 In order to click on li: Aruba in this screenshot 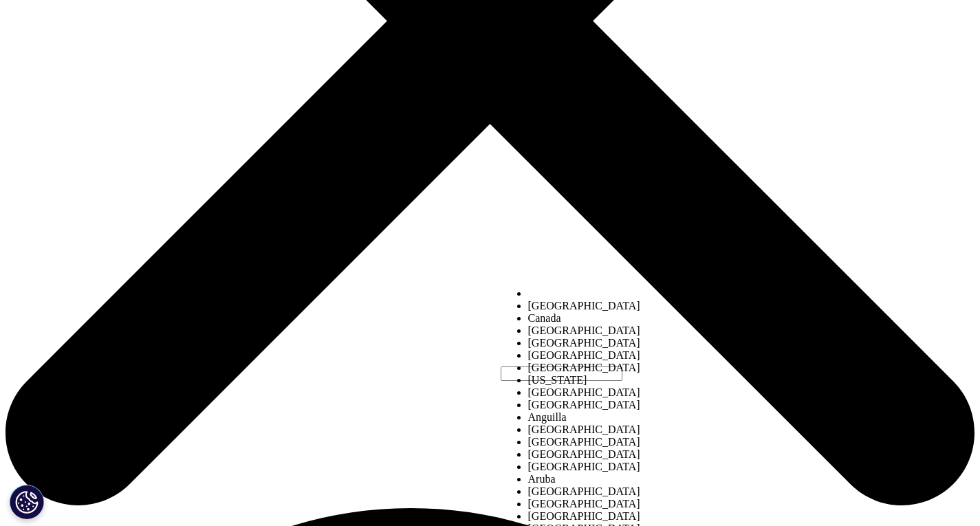, I will do `click(654, 480)`.